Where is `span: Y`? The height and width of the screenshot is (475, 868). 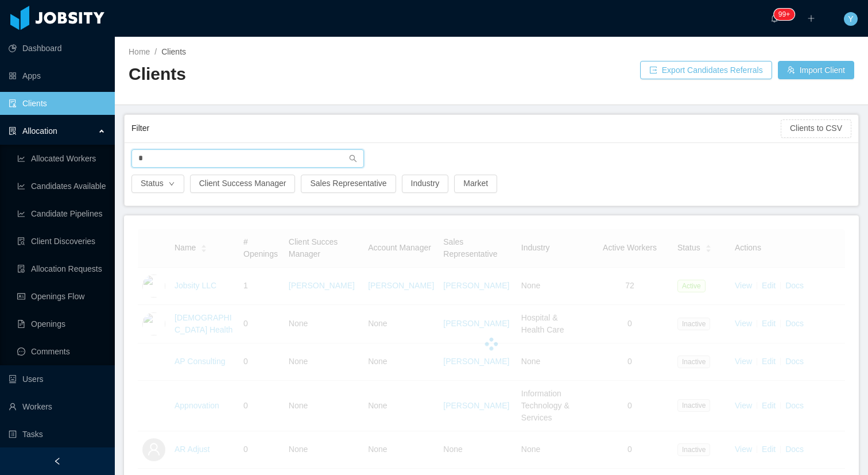 span: Y is located at coordinates (850, 19).